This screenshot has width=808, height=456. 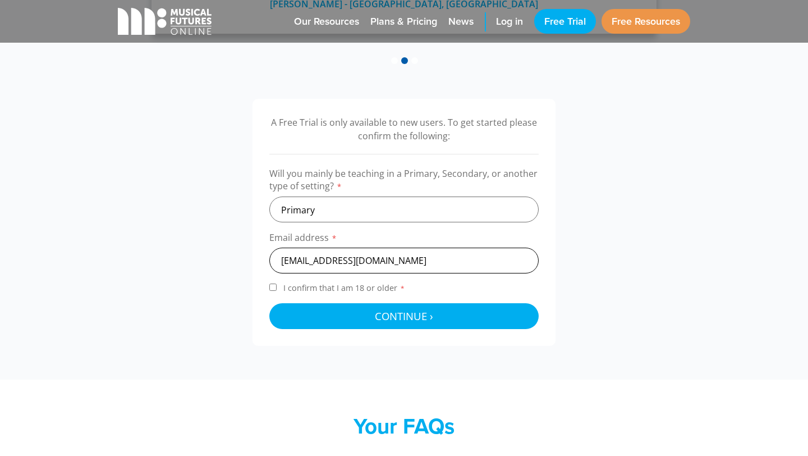 I want to click on span: I confirm that I am 18 or older, so click(x=344, y=287).